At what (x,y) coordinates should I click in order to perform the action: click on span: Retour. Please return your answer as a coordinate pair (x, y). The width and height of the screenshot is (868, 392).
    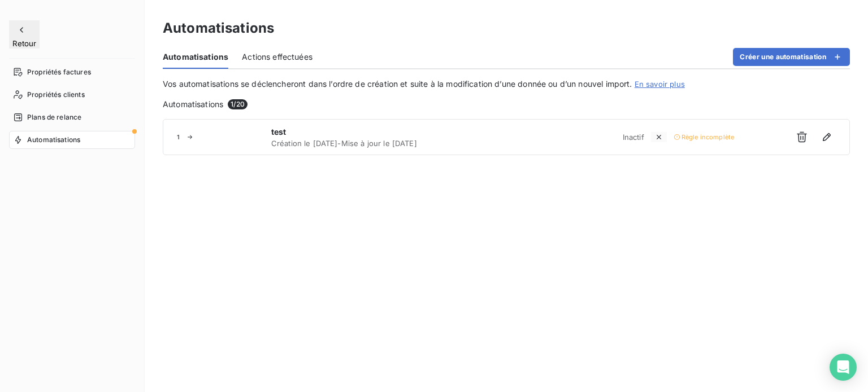
    Looking at the image, I should click on (24, 43).